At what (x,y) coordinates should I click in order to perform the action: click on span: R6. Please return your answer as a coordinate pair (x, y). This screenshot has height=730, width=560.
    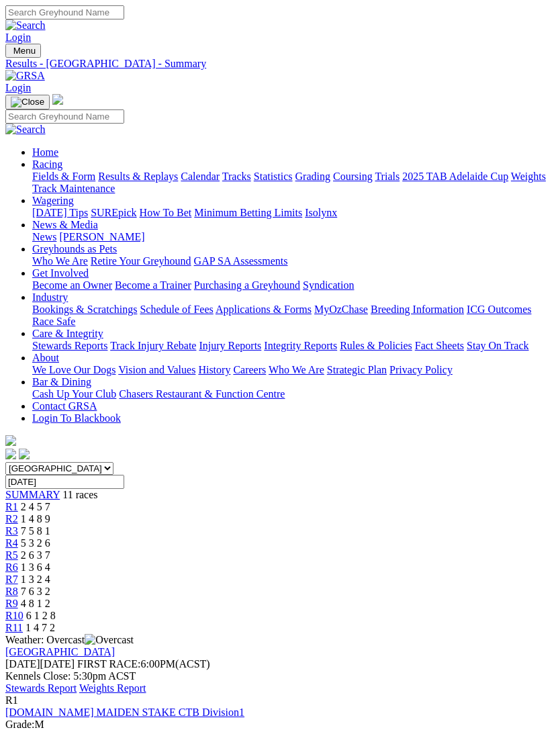
    Looking at the image, I should click on (12, 567).